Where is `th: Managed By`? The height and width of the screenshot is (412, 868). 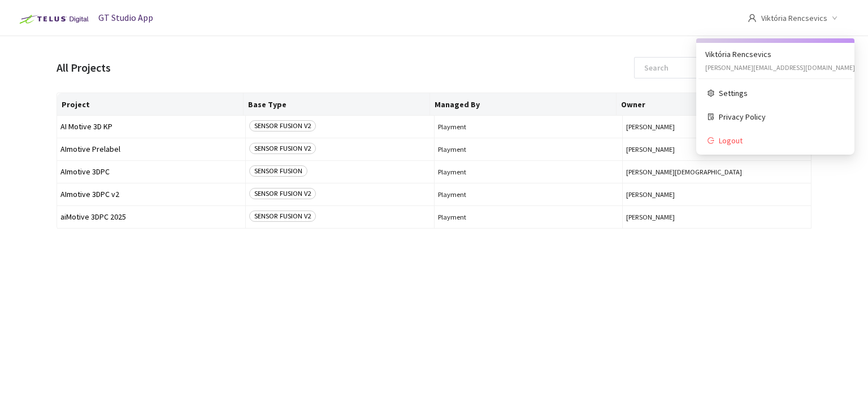
th: Managed By is located at coordinates (523, 104).